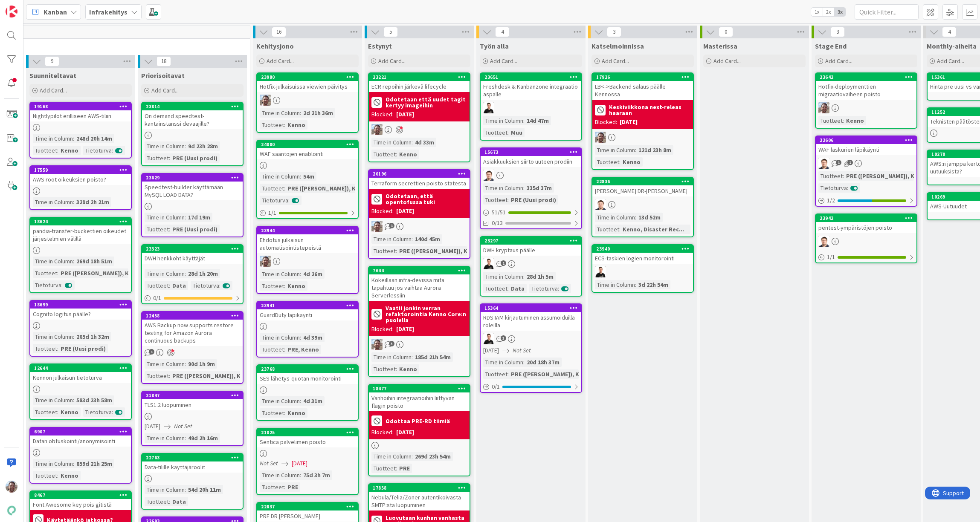  I want to click on div: 23297, so click(531, 241).